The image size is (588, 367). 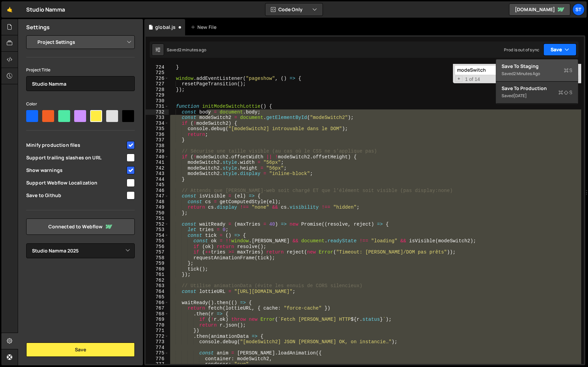 I want to click on div: 752, so click(x=157, y=225).